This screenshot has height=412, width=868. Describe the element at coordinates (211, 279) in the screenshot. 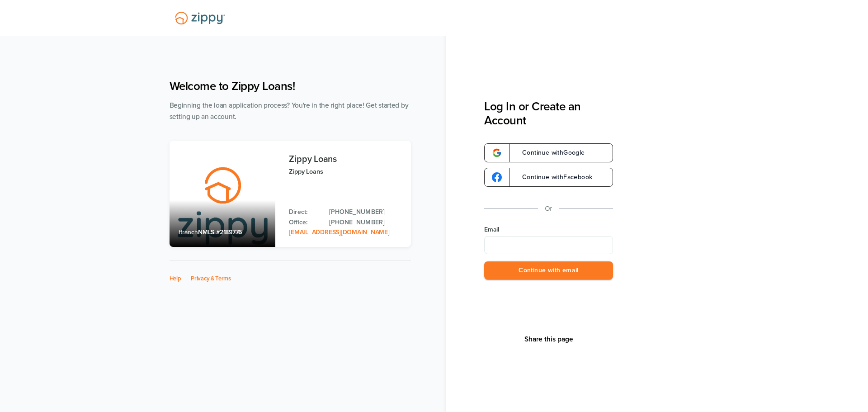

I see `a: Privacy & Terms` at that location.